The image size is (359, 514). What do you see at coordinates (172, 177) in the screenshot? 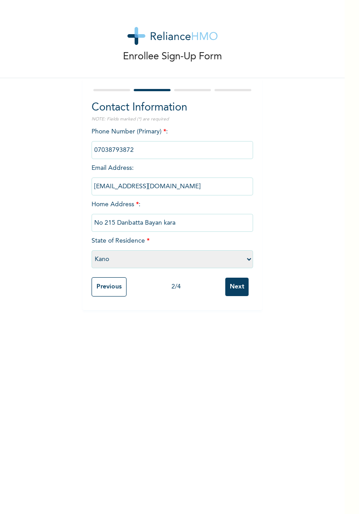
I see `span: Email Address :` at bounding box center [172, 177].